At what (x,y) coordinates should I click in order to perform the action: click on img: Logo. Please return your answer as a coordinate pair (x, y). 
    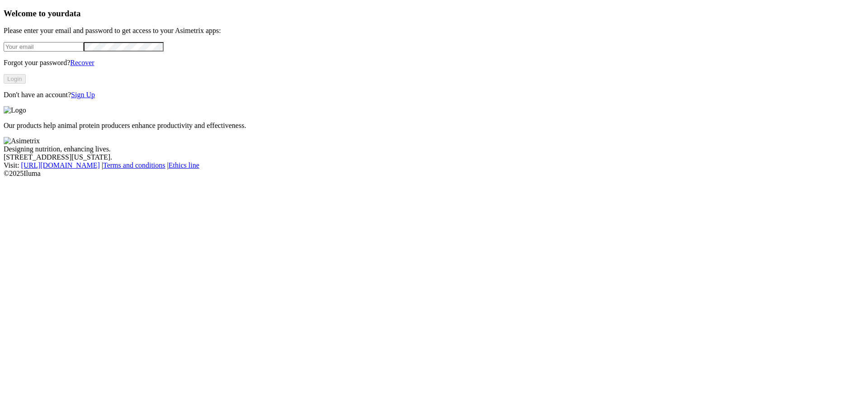
    Looking at the image, I should click on (15, 111).